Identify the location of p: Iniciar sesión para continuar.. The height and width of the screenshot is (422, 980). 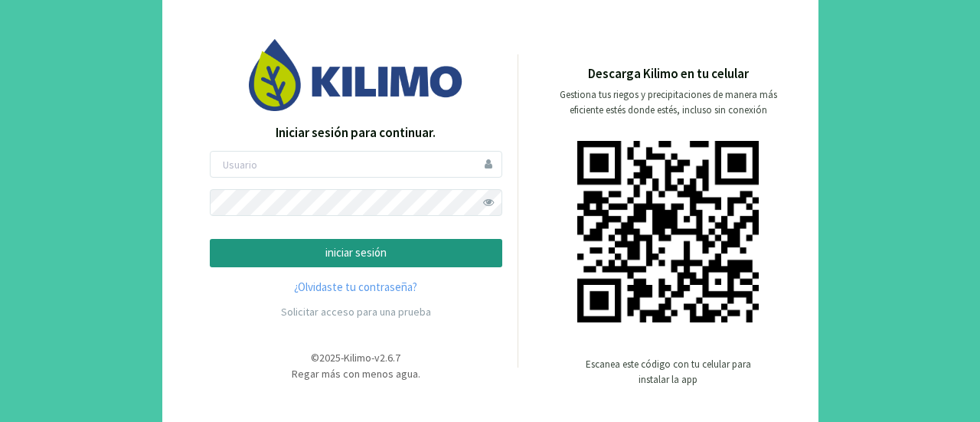
(356, 133).